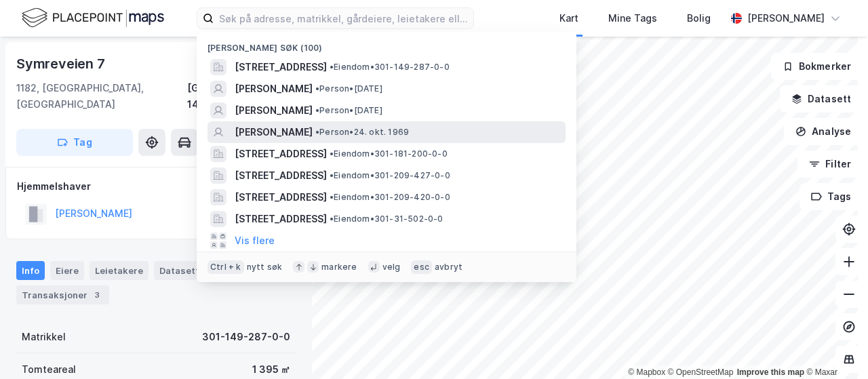  I want to click on div: Mine Tags, so click(633, 18).